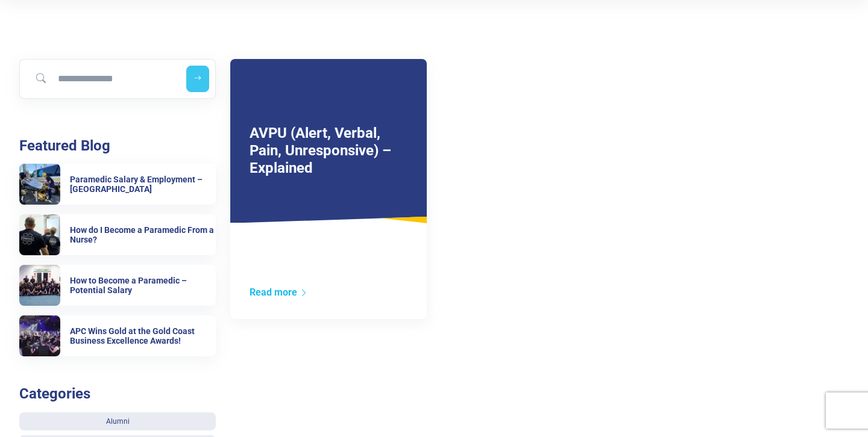 The height and width of the screenshot is (437, 868). I want to click on h6: APC Wins Gold at the Gold Coast Business Excellence Awards!, so click(143, 337).